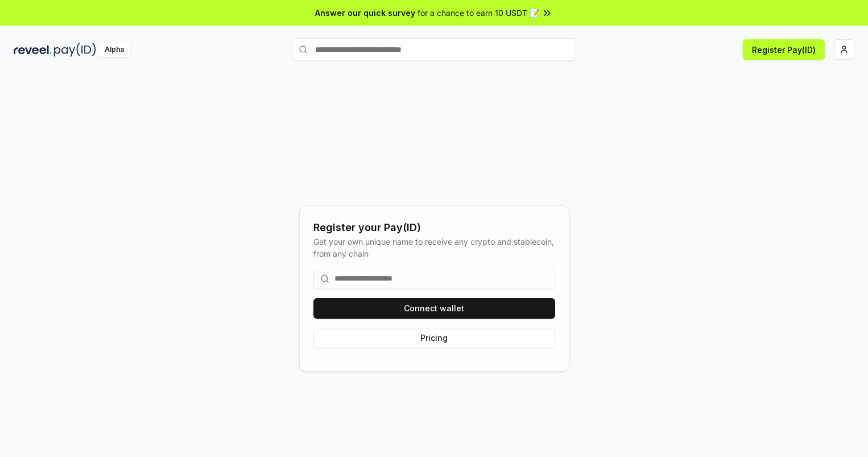 This screenshot has height=457, width=868. Describe the element at coordinates (434, 248) in the screenshot. I see `div: Get your own unique name to receive any crypto and stablecoin, from any chain` at that location.